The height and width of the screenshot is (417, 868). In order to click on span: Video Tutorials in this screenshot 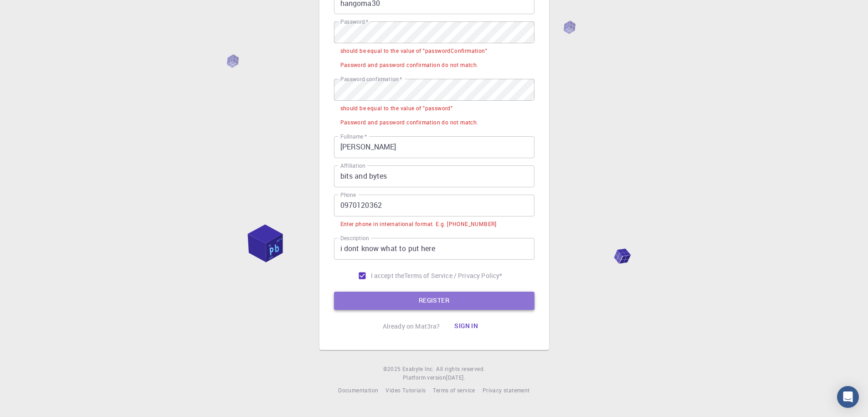, I will do `click(405, 390)`.